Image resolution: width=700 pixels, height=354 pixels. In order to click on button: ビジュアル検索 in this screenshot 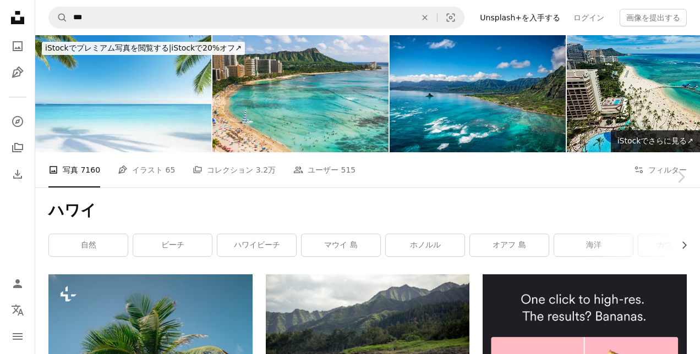, I will do `click(451, 18)`.